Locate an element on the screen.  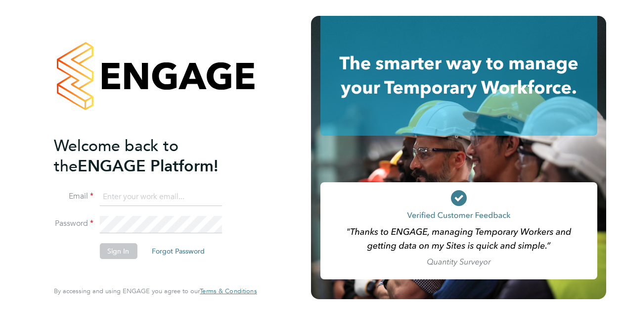
button: Sign In is located at coordinates (118, 251).